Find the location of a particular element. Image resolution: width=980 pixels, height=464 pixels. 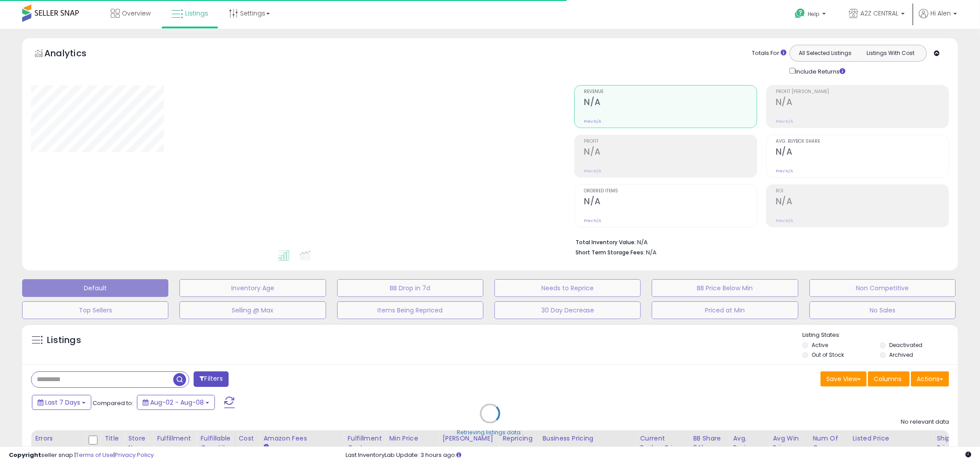

button: BB Drop in 7d is located at coordinates (410, 288).